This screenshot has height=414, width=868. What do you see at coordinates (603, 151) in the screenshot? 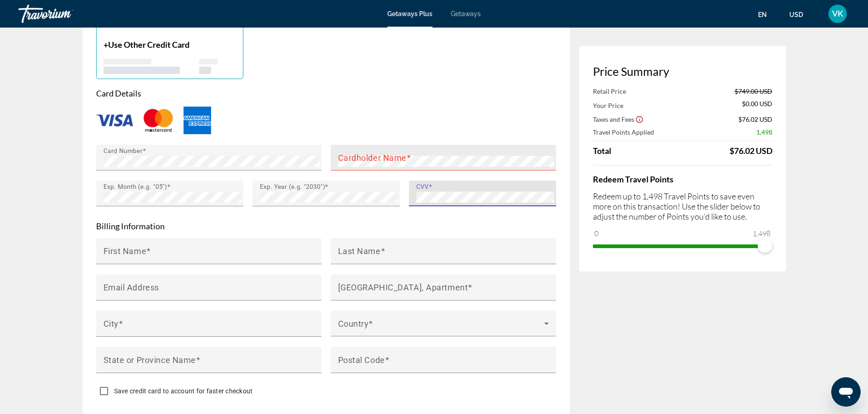
I see `span: Total` at bounding box center [603, 151].